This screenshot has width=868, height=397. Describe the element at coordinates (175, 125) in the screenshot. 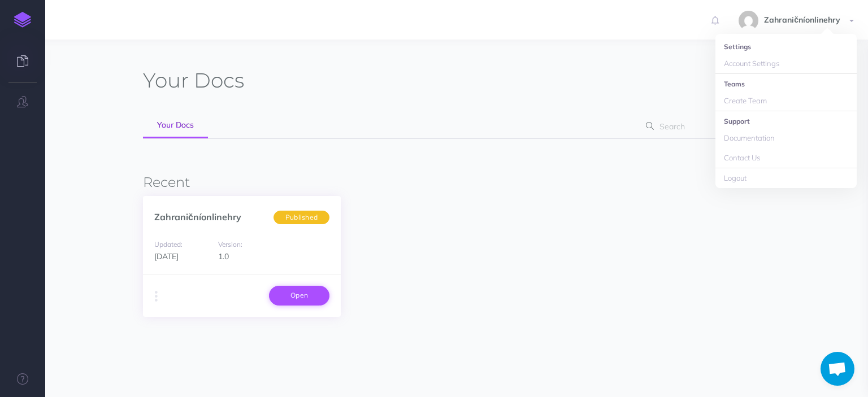

I see `span: Your Docs` at that location.